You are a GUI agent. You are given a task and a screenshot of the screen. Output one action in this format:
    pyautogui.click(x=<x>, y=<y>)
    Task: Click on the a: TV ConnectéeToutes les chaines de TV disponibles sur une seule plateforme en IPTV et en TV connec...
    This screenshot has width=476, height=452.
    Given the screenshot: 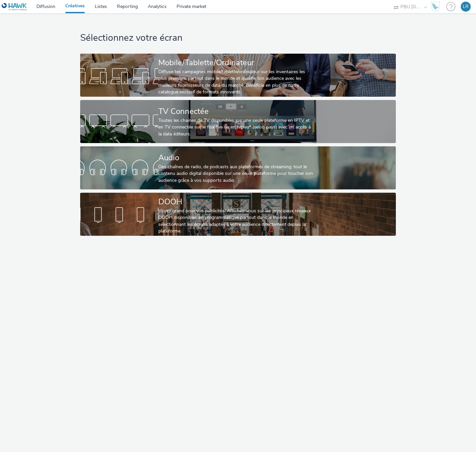 What is the action you would take?
    pyautogui.click(x=238, y=121)
    